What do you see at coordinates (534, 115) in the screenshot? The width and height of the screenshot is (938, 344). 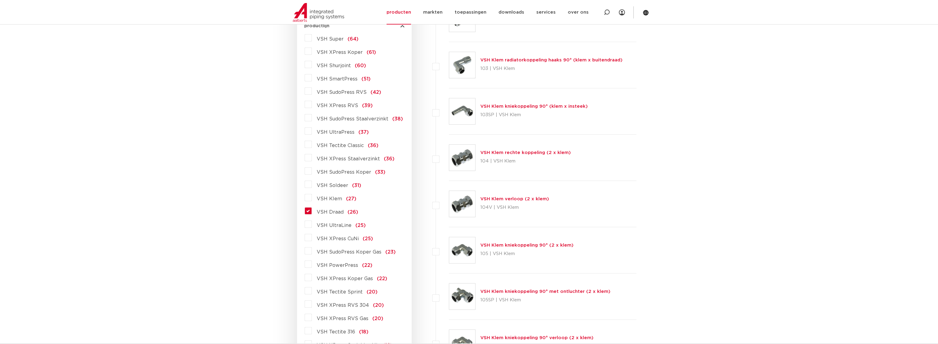 I see `p: 103SP | VSH Klem` at bounding box center [534, 115].